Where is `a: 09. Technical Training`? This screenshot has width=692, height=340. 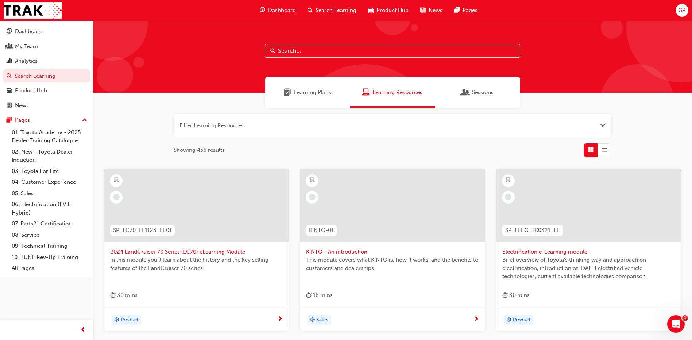
a: 09. Technical Training is located at coordinates (49, 246).